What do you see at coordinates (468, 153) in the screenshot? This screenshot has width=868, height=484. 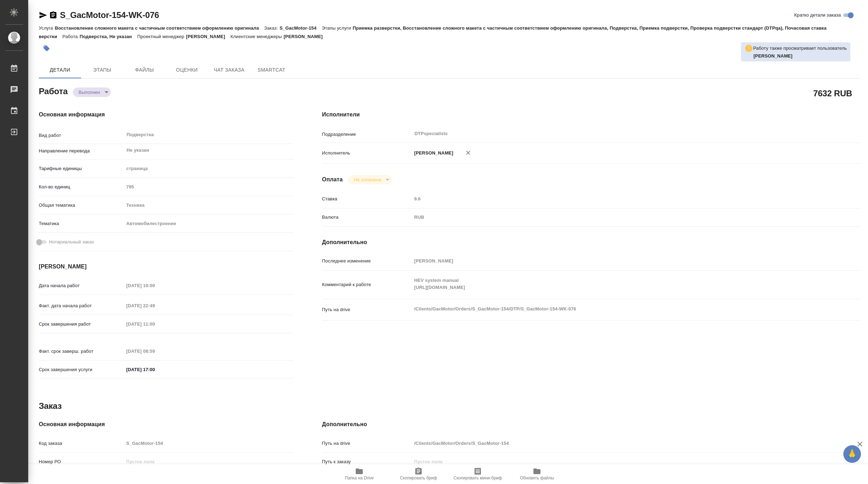 I see `button: Удалить исполнителя` at bounding box center [468, 153].